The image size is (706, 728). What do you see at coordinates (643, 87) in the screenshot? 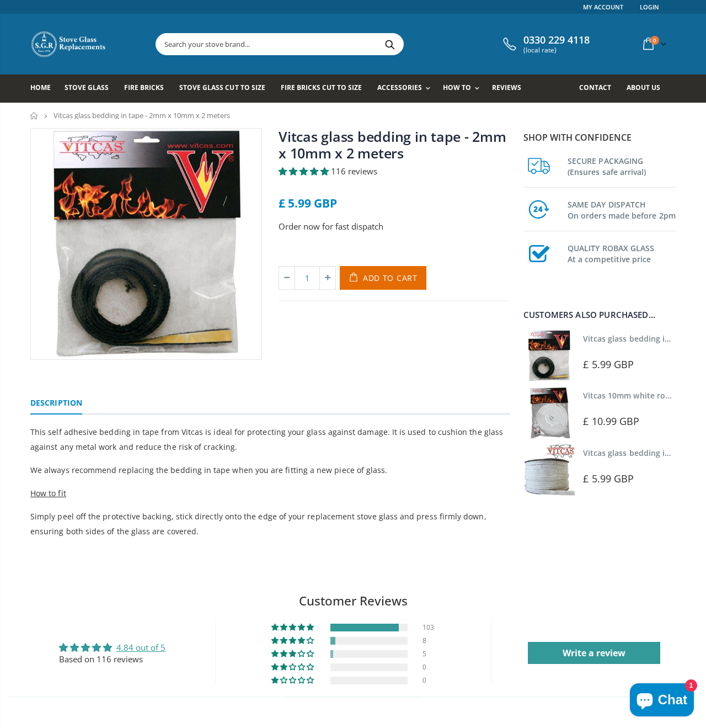
I see `span: About us` at bounding box center [643, 87].